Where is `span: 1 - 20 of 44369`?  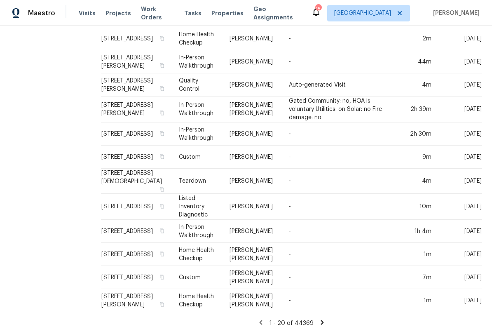
span: 1 - 20 of 44369 is located at coordinates (291, 323).